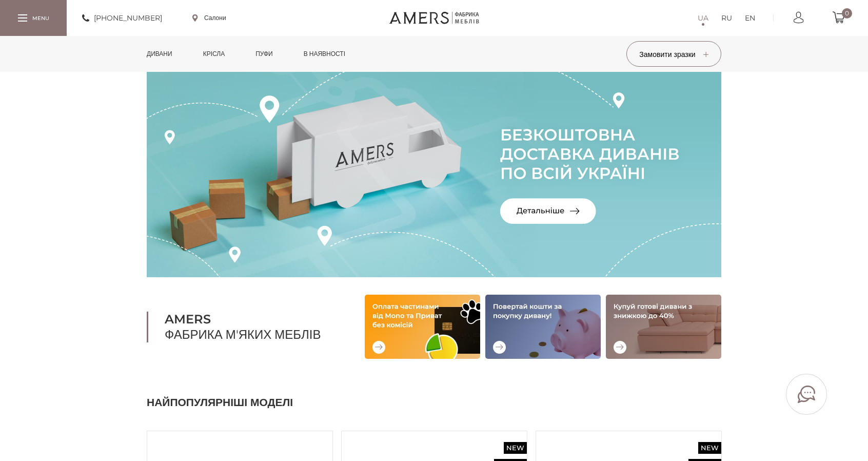 This screenshot has width=868, height=461. What do you see at coordinates (252, 320) in the screenshot?
I see `b: AMERS` at bounding box center [252, 320].